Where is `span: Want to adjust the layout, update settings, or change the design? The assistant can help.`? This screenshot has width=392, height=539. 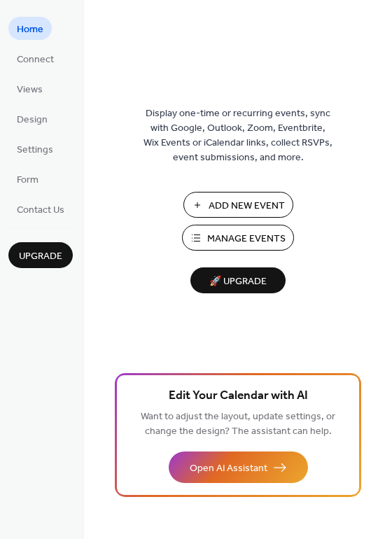
span: Want to adjust the layout, update settings, or change the design? The assistant can help. is located at coordinates (238, 424).